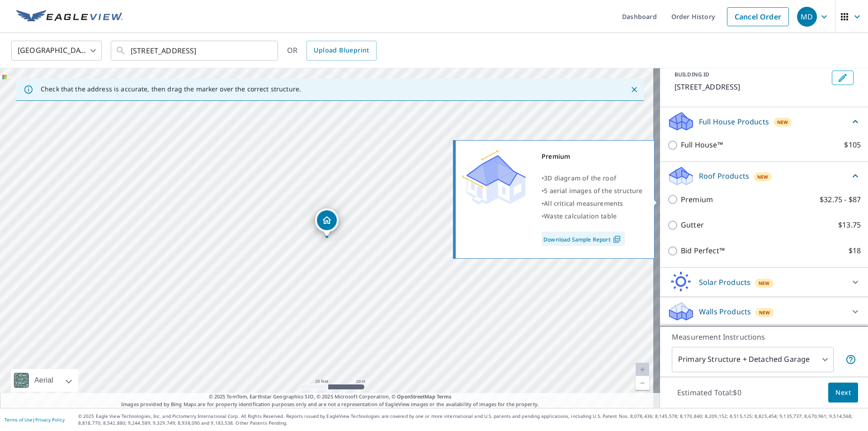 The width and height of the screenshot is (868, 431). What do you see at coordinates (709, 392) in the screenshot?
I see `p: Estimated Total: $0` at bounding box center [709, 392].